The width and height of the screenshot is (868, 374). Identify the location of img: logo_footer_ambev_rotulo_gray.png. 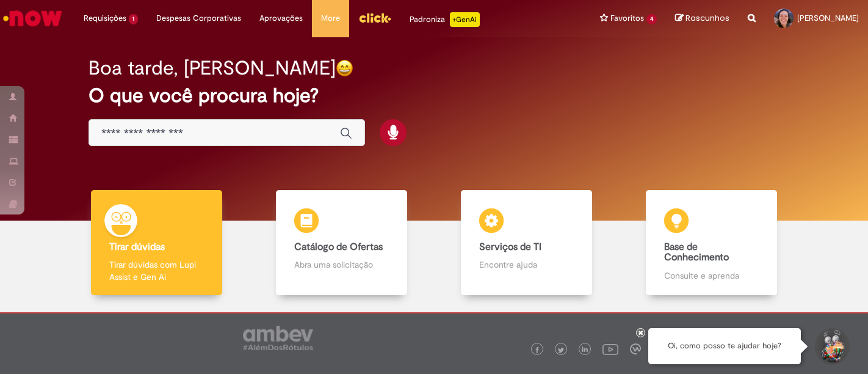
(277, 338).